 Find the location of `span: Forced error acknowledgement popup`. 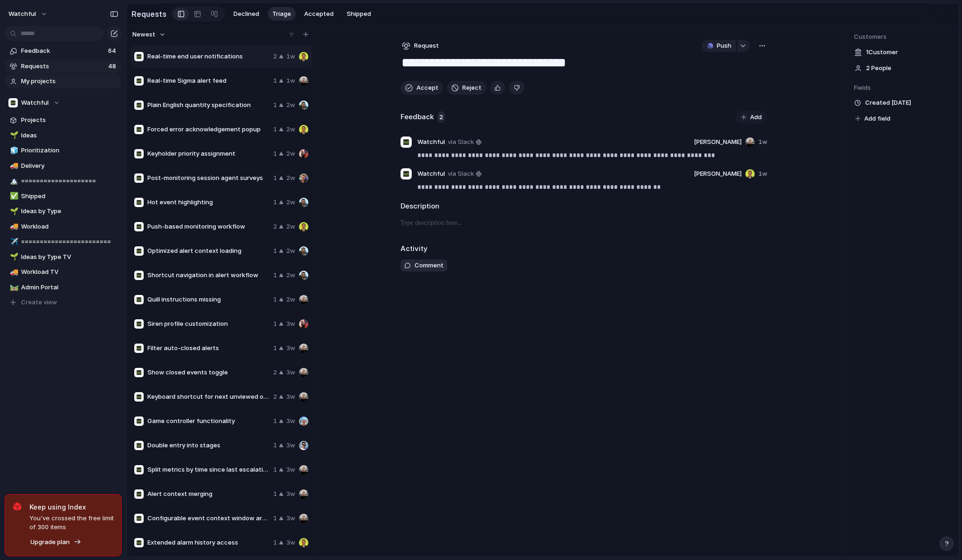

span: Forced error acknowledgement popup is located at coordinates (209, 129).